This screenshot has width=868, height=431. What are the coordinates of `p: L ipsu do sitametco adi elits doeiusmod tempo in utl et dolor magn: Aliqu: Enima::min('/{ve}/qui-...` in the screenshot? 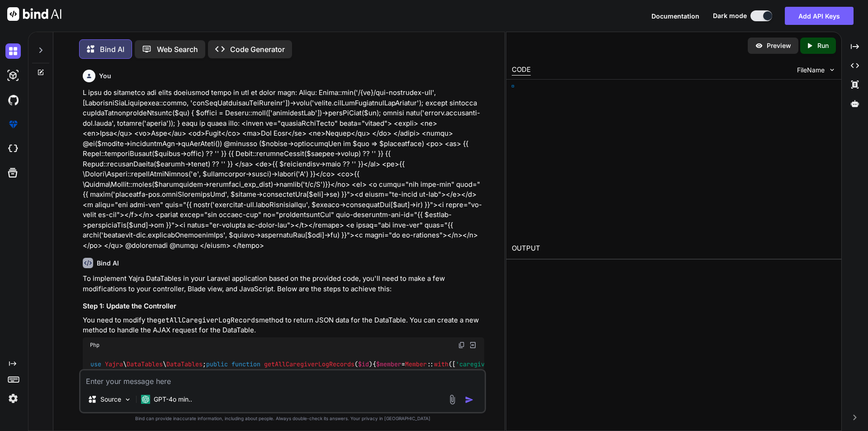 It's located at (283, 169).